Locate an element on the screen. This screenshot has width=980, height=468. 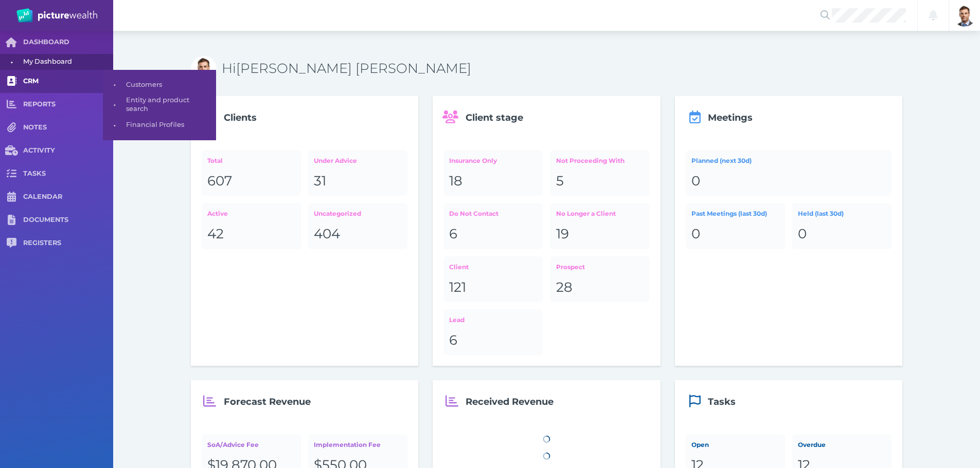
div: 42 is located at coordinates (251, 234).